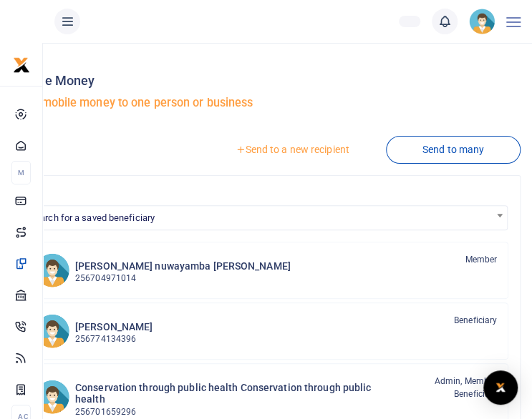  What do you see at coordinates (114, 339) in the screenshot?
I see `p: 256774134396` at bounding box center [114, 339].